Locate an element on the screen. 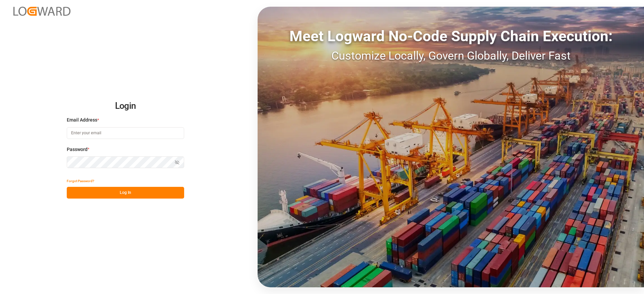  img: Logward_new_orange.png is located at coordinates (42, 11).